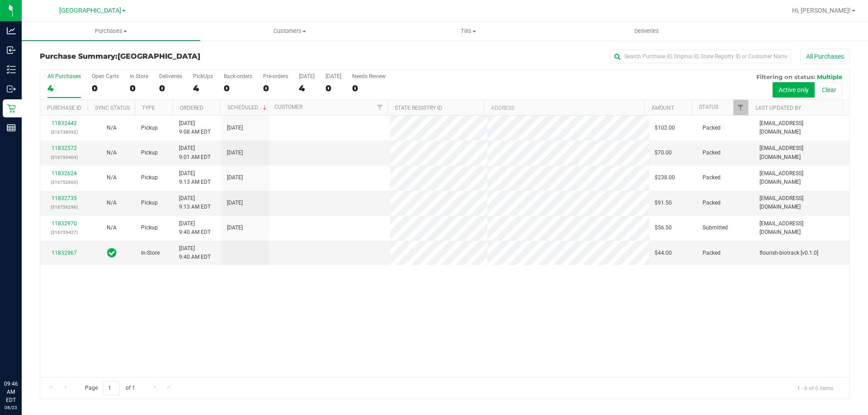 The width and height of the screenshot is (868, 415). Describe the element at coordinates (170, 76) in the screenshot. I see `div: Deliveries` at that location.